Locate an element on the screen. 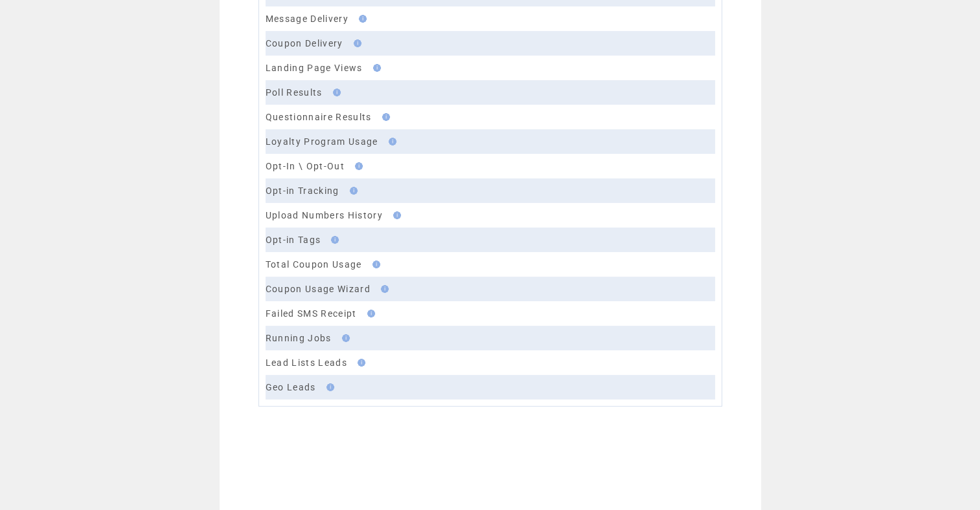 This screenshot has width=980, height=510. a: Upload Numbers History is located at coordinates (324, 216).